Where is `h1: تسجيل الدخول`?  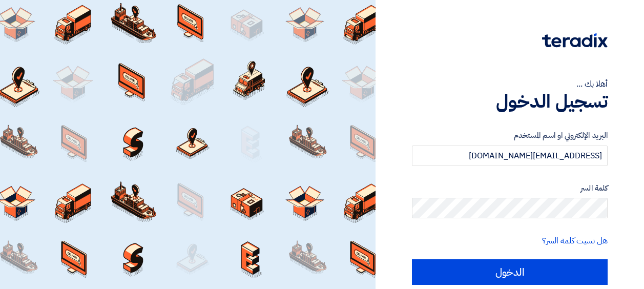
h1: تسجيل الدخول is located at coordinates (509, 101).